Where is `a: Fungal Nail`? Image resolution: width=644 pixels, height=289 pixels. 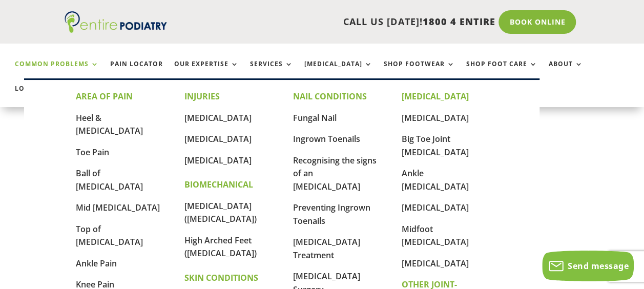 a: Fungal Nail is located at coordinates (315, 118).